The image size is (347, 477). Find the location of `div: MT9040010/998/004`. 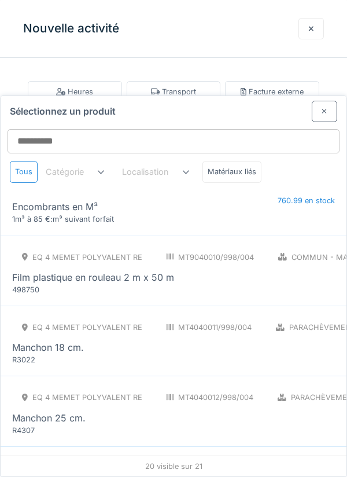

div: MT9040010/998/004 is located at coordinates (216, 257).